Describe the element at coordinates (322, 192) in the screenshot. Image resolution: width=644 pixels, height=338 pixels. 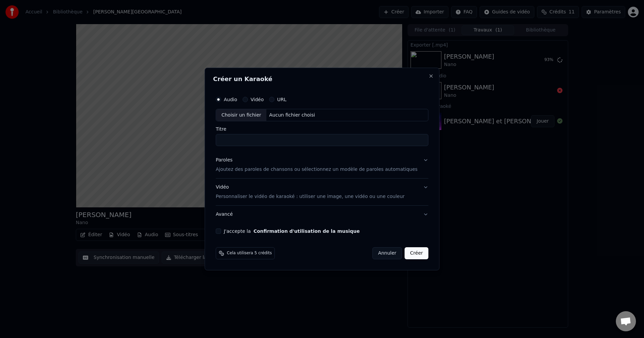
I see `button: VidéoPersonnaliser le vidéo de karaoké : utiliser une image, une vidéo ou une couleur` at that location.